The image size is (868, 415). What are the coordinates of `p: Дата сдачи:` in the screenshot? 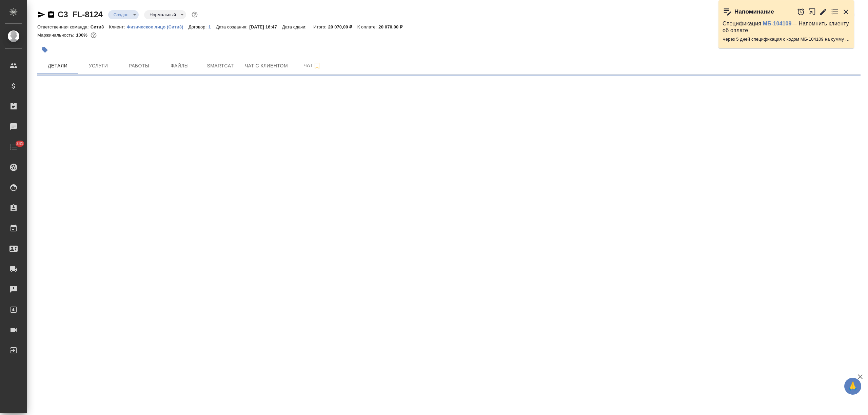 It's located at (295, 27).